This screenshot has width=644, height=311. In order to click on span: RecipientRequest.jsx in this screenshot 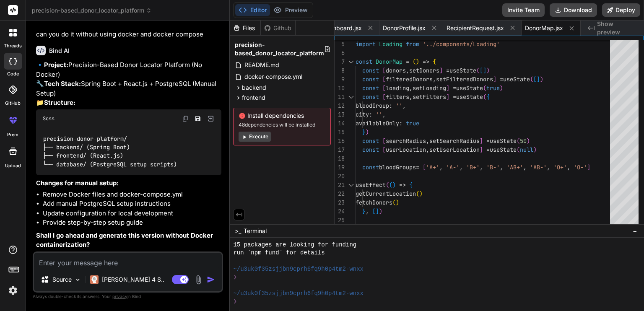, I will do `click(475, 28)`.